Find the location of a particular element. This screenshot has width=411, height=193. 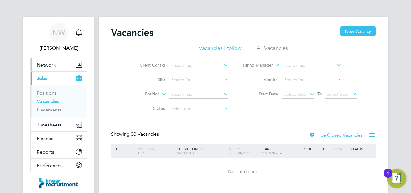

div: Reqd is located at coordinates (309, 149).